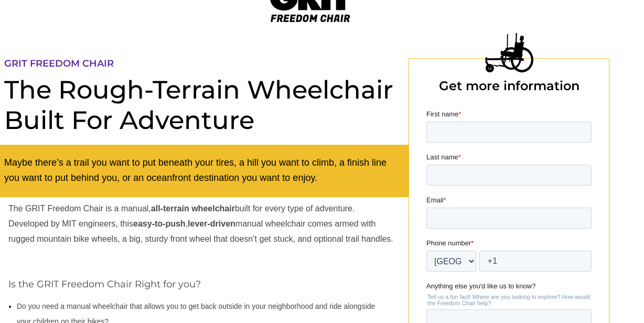 Image resolution: width=644 pixels, height=323 pixels. What do you see at coordinates (201, 223) in the screenshot?
I see `span: The GRIT Freedom Chair is a manual, built for every type of adventure. Developed by MIT engineers...` at bounding box center [201, 223].